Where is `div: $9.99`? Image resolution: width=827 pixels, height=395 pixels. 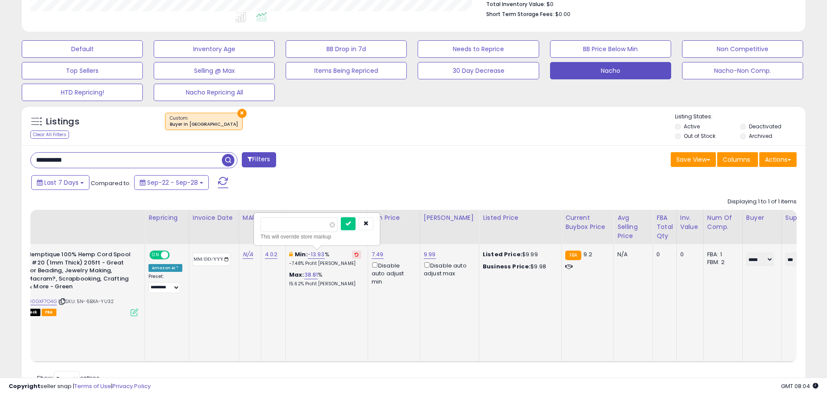
div: $9.99 is located at coordinates (519, 255).